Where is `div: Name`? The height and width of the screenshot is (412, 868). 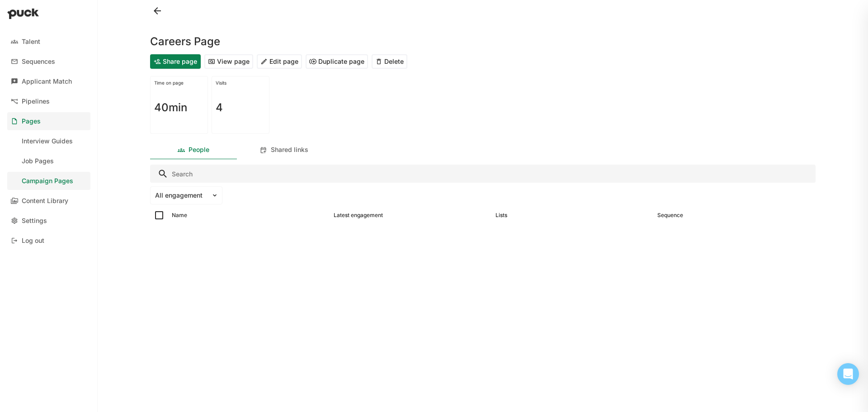
div: Name is located at coordinates (180, 216).